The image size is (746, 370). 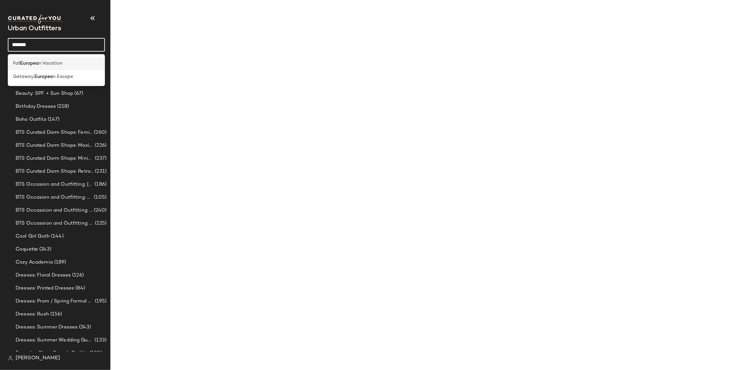 I want to click on span: (133), so click(x=100, y=340).